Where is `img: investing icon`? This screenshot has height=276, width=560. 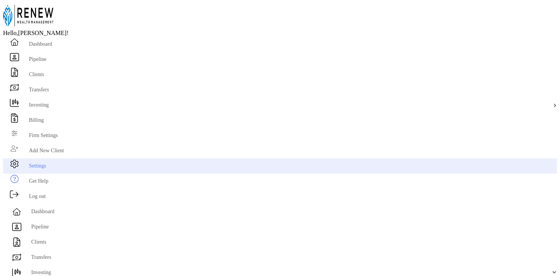 img: investing icon is located at coordinates (14, 103).